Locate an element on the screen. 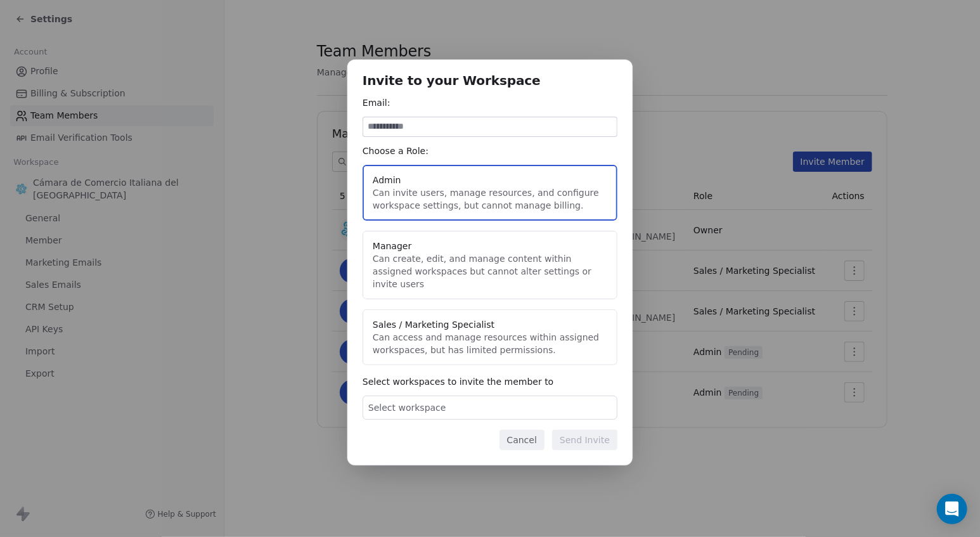 This screenshot has width=980, height=537. div: Choose a Role: is located at coordinates (490, 151).